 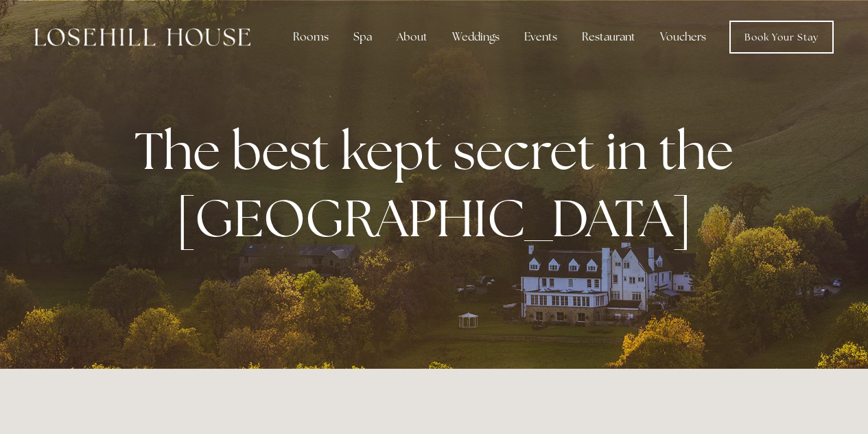 What do you see at coordinates (142, 37) in the screenshot?
I see `img: Losehill House` at bounding box center [142, 37].